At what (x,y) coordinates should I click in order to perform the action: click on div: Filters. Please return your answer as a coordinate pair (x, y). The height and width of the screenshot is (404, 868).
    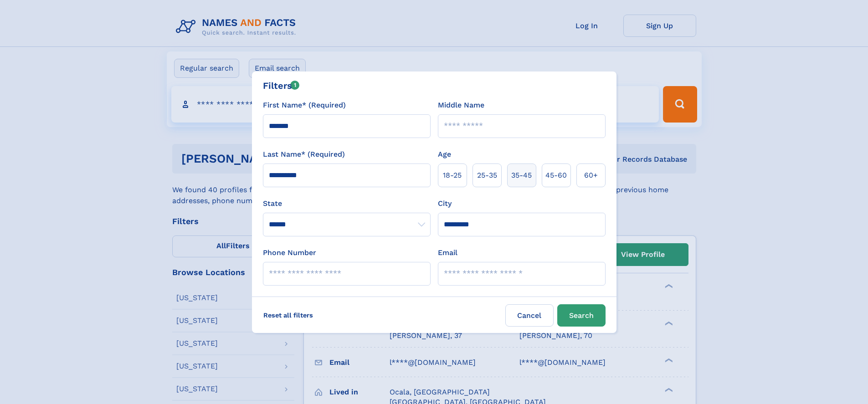
    Looking at the image, I should click on (281, 86).